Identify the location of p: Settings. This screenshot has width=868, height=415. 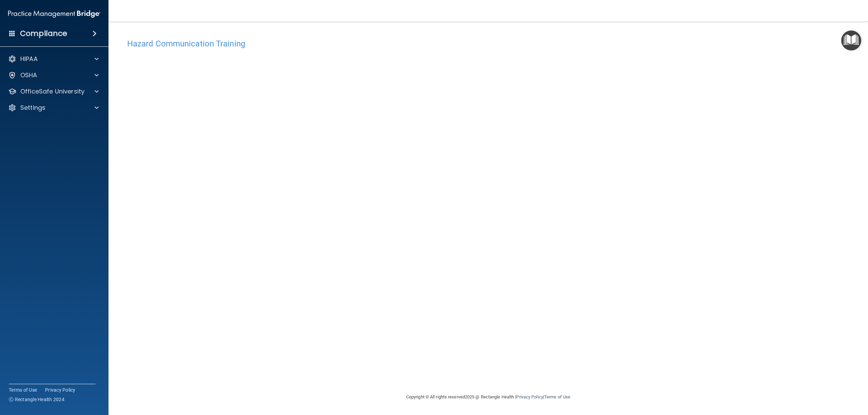
(33, 108).